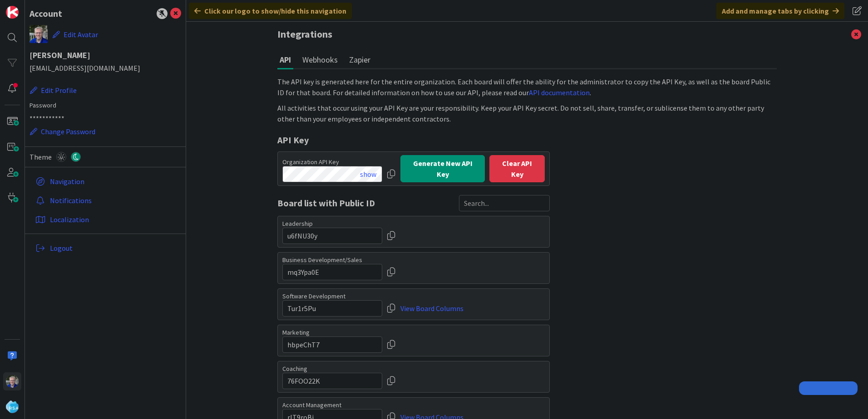  I want to click on label: Organization API Key, so click(332, 162).